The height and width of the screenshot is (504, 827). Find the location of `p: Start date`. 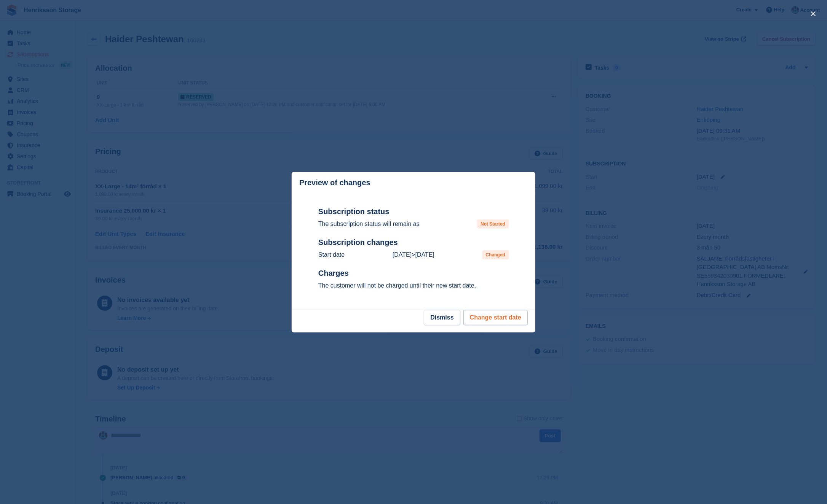

p: Start date is located at coordinates (331, 255).